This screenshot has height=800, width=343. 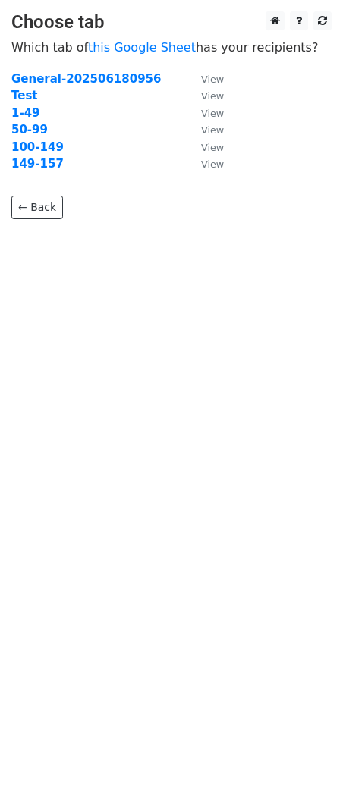 I want to click on strong: 50-99, so click(x=30, y=130).